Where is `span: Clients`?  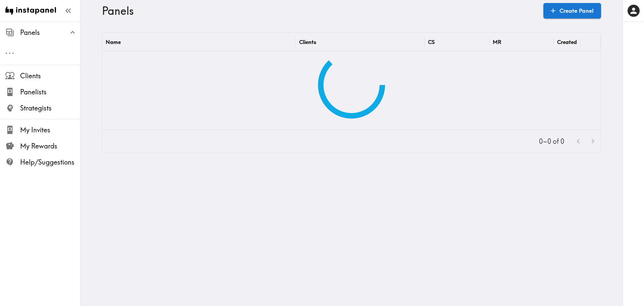 span: Clients is located at coordinates (50, 76).